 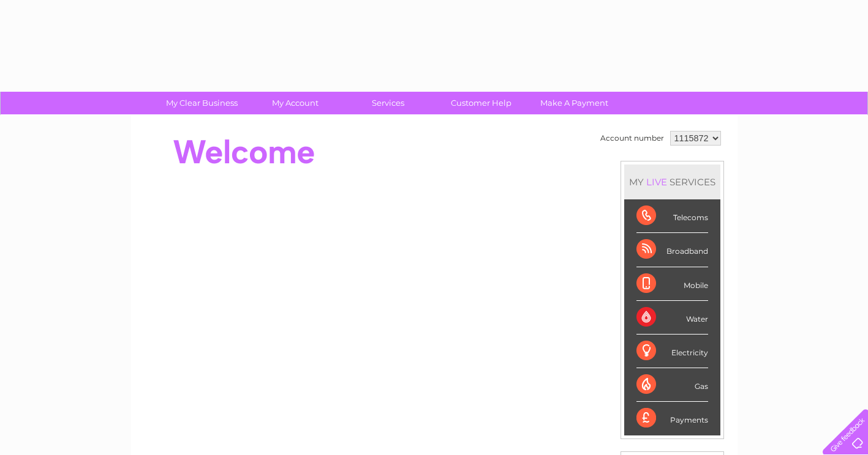 I want to click on a: Customer Help, so click(x=481, y=103).